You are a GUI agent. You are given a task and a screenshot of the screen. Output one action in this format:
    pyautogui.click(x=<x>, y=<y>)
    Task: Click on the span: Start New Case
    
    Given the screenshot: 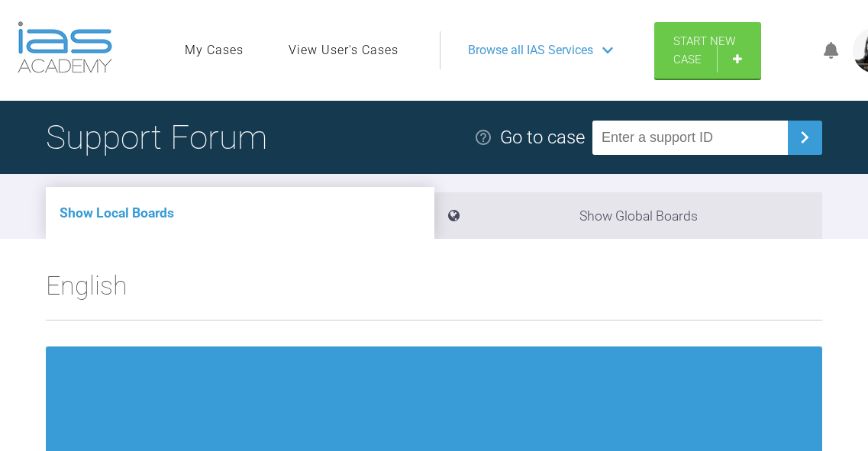 What is the action you would take?
    pyautogui.click(x=704, y=50)
    